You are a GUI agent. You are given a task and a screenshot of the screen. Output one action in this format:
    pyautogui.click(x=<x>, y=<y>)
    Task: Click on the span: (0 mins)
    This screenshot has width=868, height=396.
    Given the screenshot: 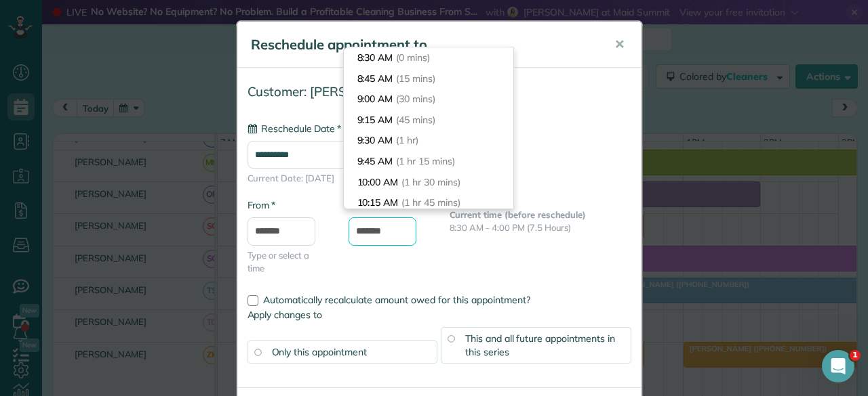 What is the action you would take?
    pyautogui.click(x=413, y=57)
    